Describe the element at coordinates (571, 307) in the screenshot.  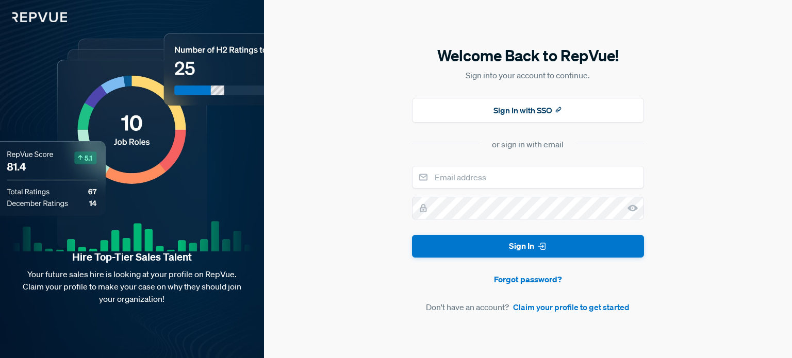
I see `a: Claim your profile to get started` at that location.